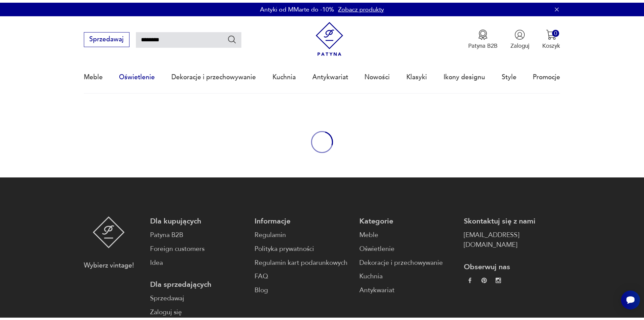 The width and height of the screenshot is (644, 320). I want to click on a: Regulamin, so click(303, 232).